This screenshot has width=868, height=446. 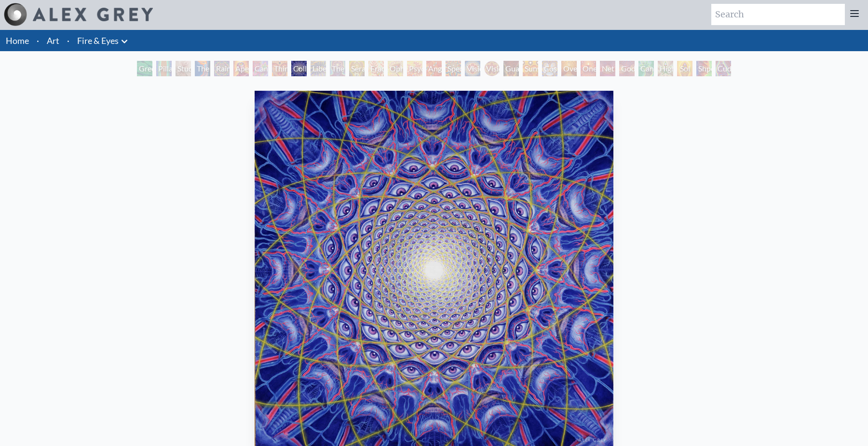 What do you see at coordinates (473, 69) in the screenshot?
I see `div: Vision Crystal` at bounding box center [473, 69].